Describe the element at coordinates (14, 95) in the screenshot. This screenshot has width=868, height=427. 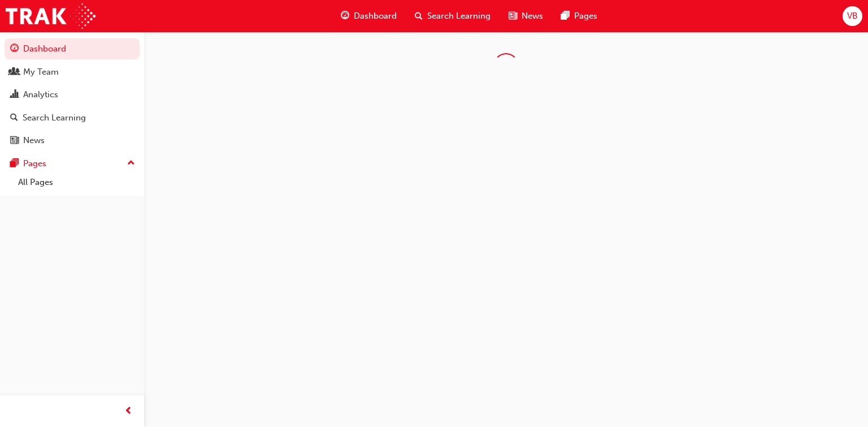
I see `span: chart-icon` at that location.